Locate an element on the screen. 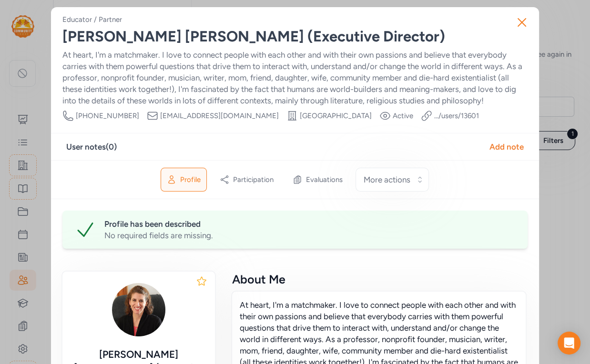  div: About Me is located at coordinates (378, 279).